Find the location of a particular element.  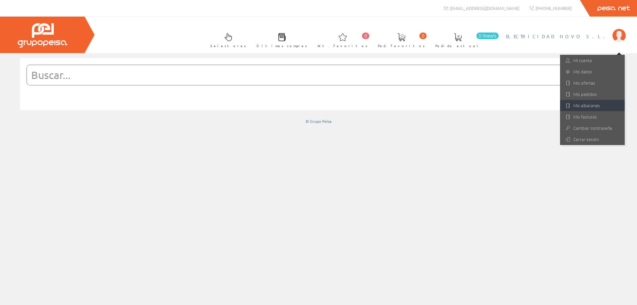

input: Buscar... is located at coordinates (310, 75).